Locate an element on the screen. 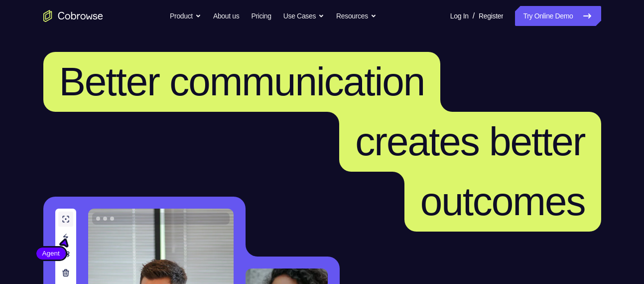 This screenshot has height=284, width=644. a: Go to the home page is located at coordinates (73, 16).